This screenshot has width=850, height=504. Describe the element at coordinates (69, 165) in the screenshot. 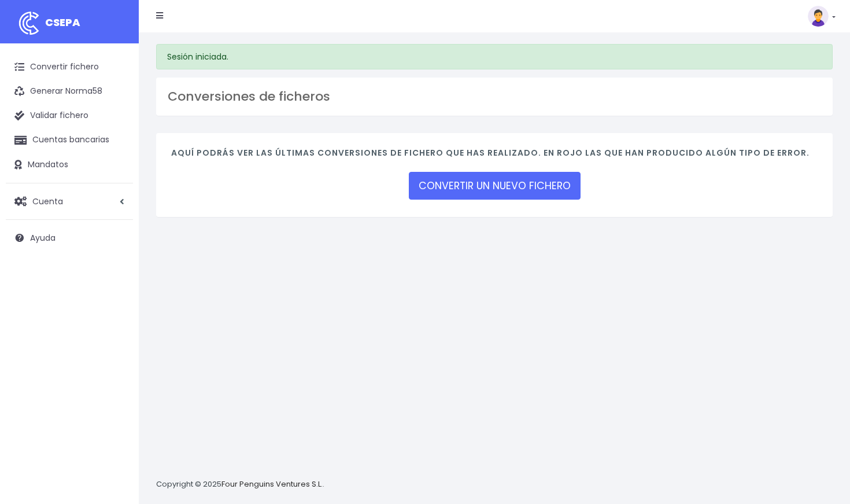

I see `a: Mandatos` at that location.